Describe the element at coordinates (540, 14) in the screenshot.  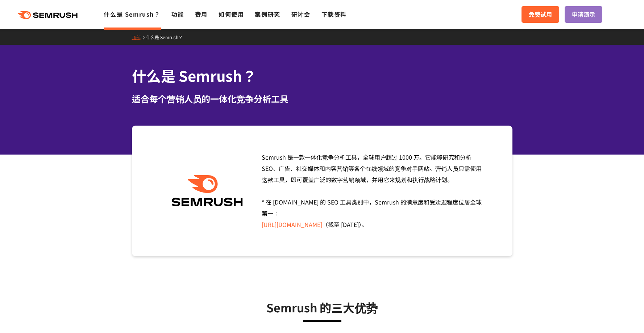
I see `font: 免费试用` at that location.